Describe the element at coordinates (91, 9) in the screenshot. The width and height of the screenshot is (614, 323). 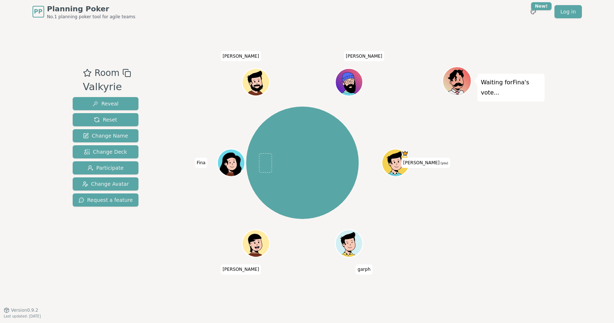
I see `span: Planning Poker` at that location.